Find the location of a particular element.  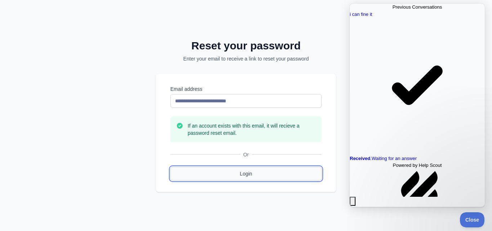

label: Email address is located at coordinates (246, 89).